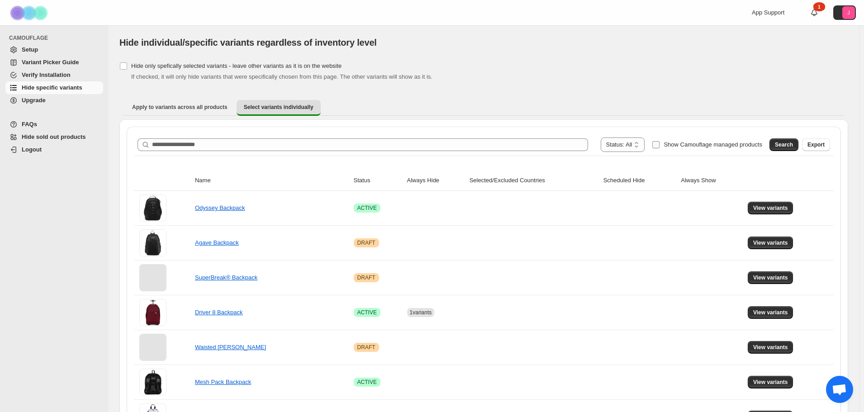  Describe the element at coordinates (46, 75) in the screenshot. I see `span: Verify Installation` at that location.